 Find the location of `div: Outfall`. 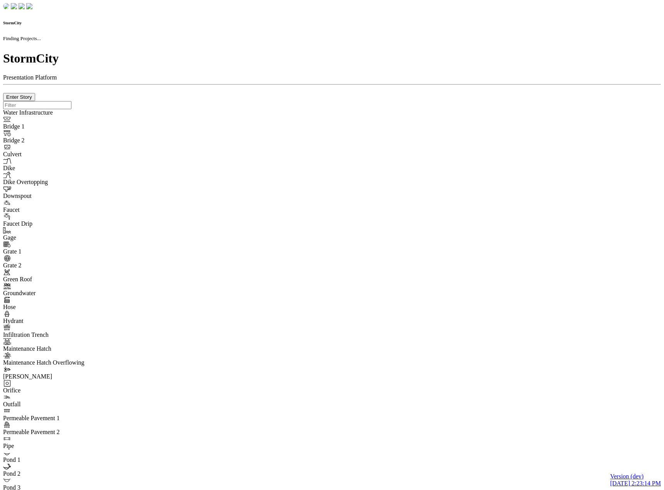

div: Outfall is located at coordinates (56, 404).